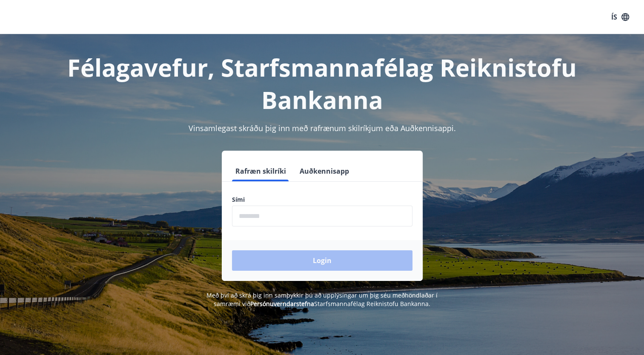  Describe the element at coordinates (260, 171) in the screenshot. I see `button: Rafræn skilríki` at that location.